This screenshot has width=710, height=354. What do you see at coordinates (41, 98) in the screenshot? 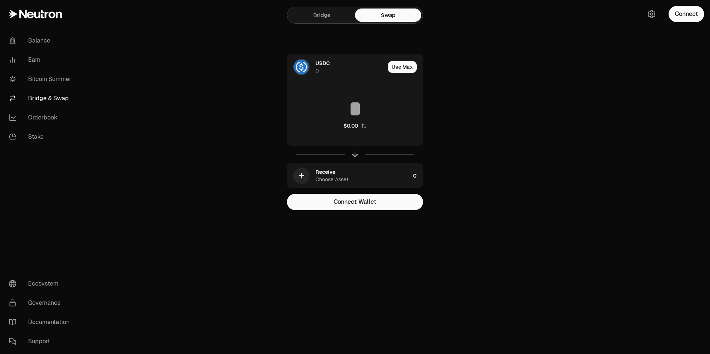
I see `a: Bridge & Swap` at bounding box center [41, 98].